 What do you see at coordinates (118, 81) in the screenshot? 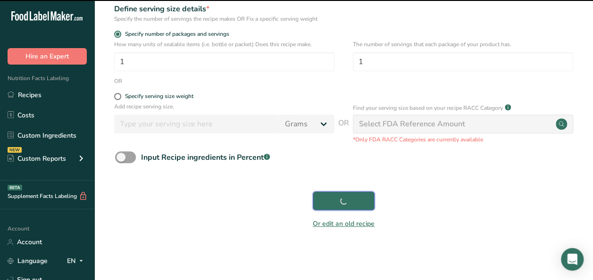
I see `div: OR` at bounding box center [118, 81].